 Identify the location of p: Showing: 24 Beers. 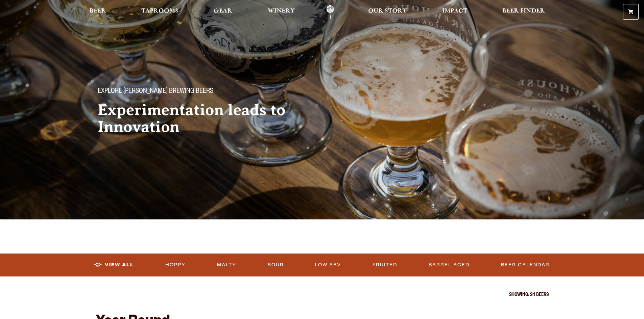
(322, 295).